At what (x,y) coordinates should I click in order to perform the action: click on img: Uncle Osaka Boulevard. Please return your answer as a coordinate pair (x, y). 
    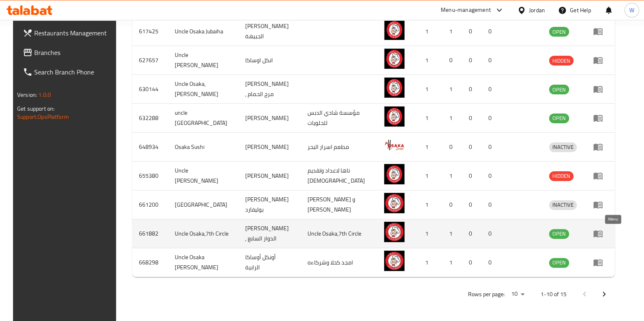
    Looking at the image, I should click on (394, 203).